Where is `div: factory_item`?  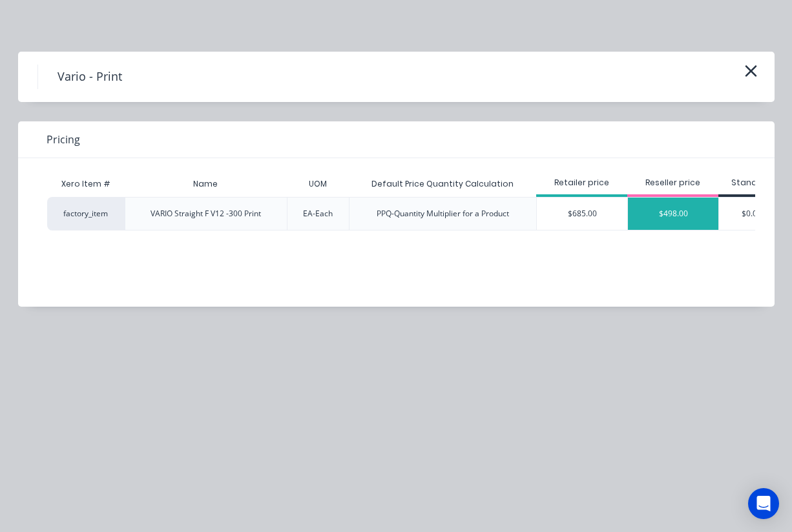
div: factory_item is located at coordinates (86, 214).